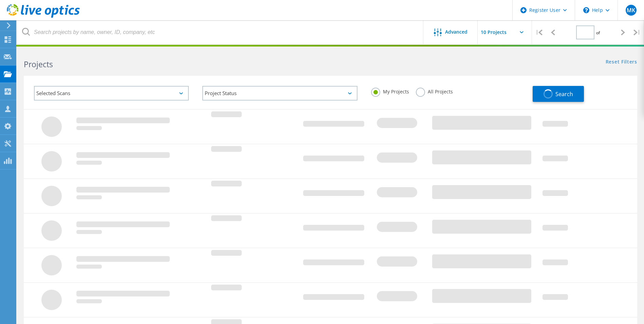 The width and height of the screenshot is (644, 324). I want to click on button: Search, so click(558, 94).